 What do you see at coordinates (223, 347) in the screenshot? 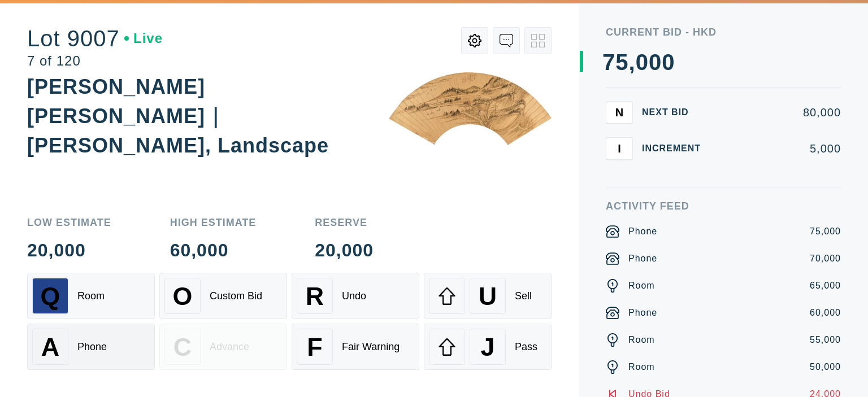
I see `button: CAdvance` at bounding box center [223, 347].